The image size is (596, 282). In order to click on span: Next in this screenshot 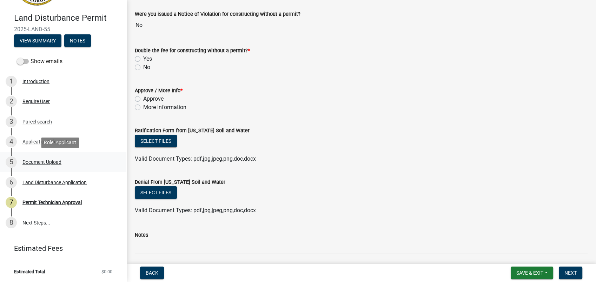, I will do `click(571, 273)`.